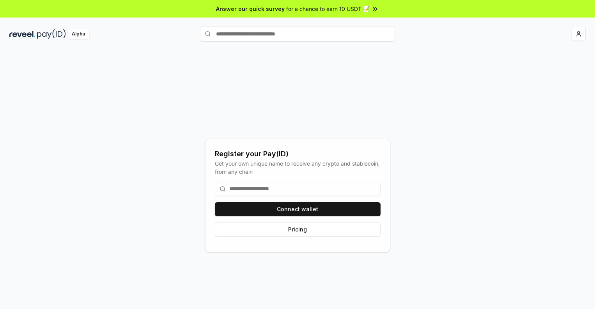 The width and height of the screenshot is (595, 309). Describe the element at coordinates (297, 168) in the screenshot. I see `div: Get your own unique name to receive any crypto and stablecoin, from any chain` at that location.